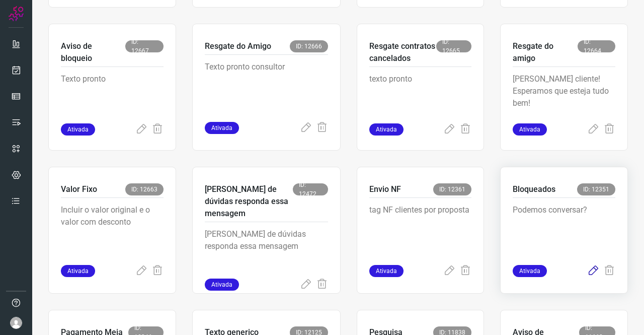  What do you see at coordinates (454, 47) in the screenshot?
I see `span: ID: 12665` at bounding box center [454, 47].